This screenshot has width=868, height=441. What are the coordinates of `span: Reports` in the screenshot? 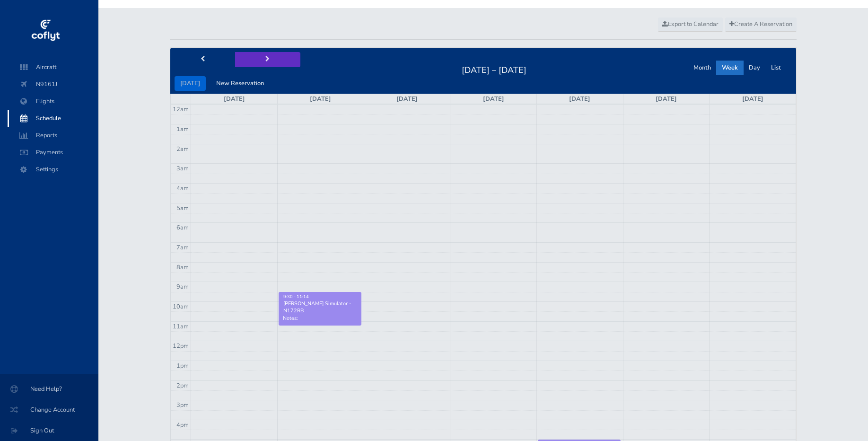 It's located at (53, 135).